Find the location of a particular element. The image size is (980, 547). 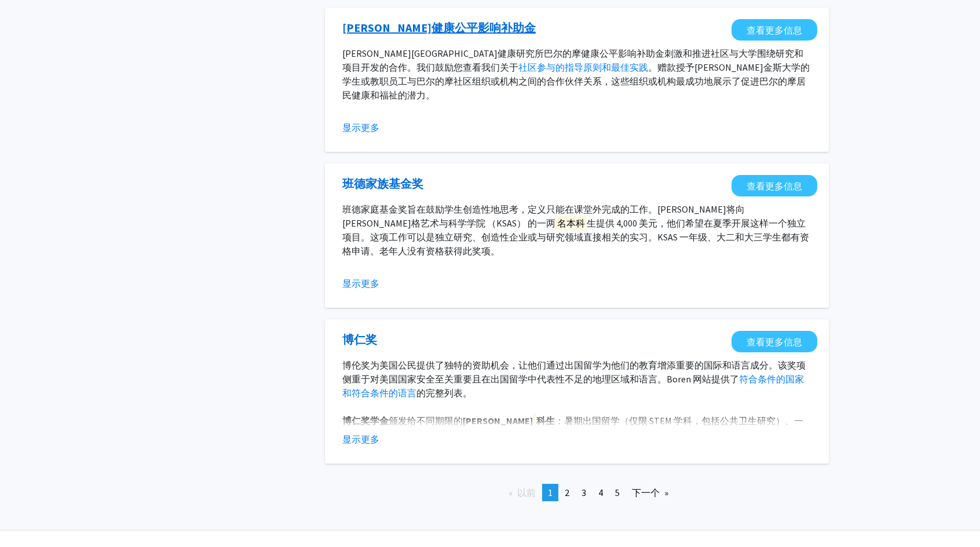

p: 博伦奖为美国公民提供了独特的资助机会，让他们通过出国留学为他们的教育增添重要的国际和语言成分。该奖项侧重于对美国国家安全至关重要且在出国留学中代表性不足的地理区域和语言。Boren 网站提供了 ... is located at coordinates (577, 379).